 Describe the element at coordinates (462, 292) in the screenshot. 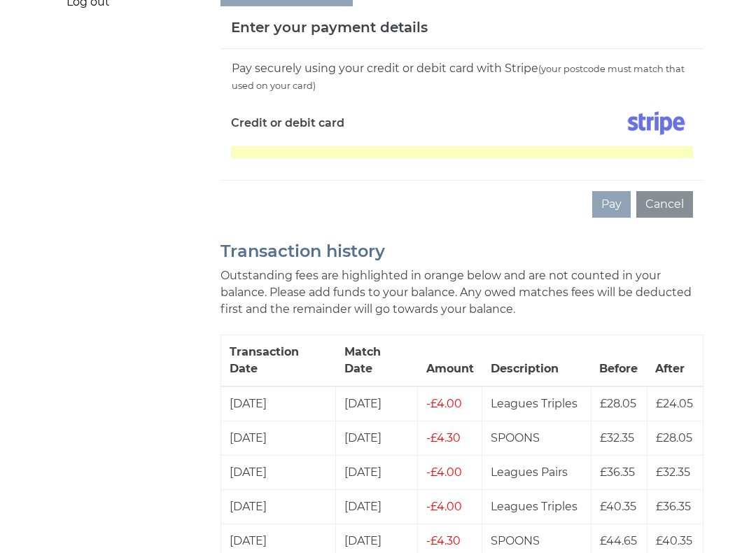

I see `p: Outstanding fees are highlighted in orange below and are not counted in your balance. Please add ...` at that location.